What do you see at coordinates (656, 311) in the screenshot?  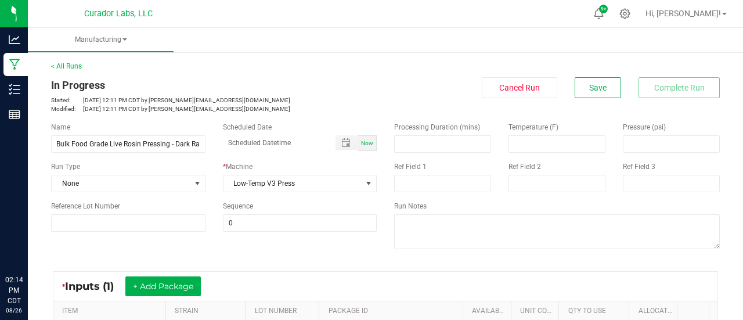 I see `a: Allocated CostSortable` at bounding box center [656, 311].